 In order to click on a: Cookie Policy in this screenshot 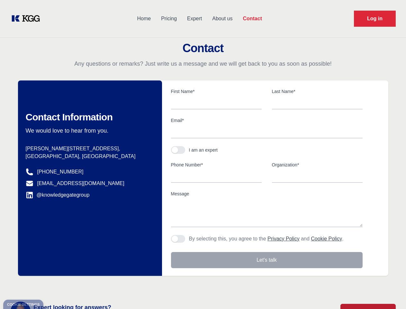, I will do `click(327, 238)`.